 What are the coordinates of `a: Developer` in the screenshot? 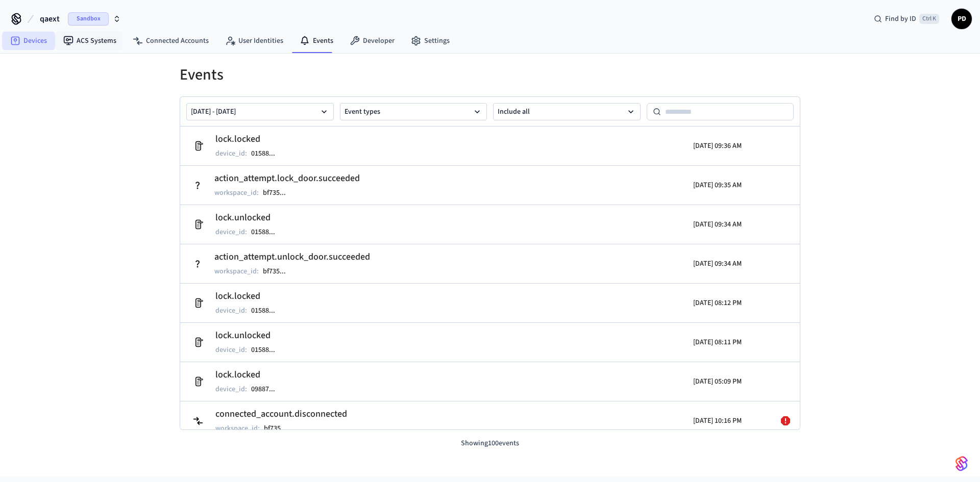 It's located at (372, 41).